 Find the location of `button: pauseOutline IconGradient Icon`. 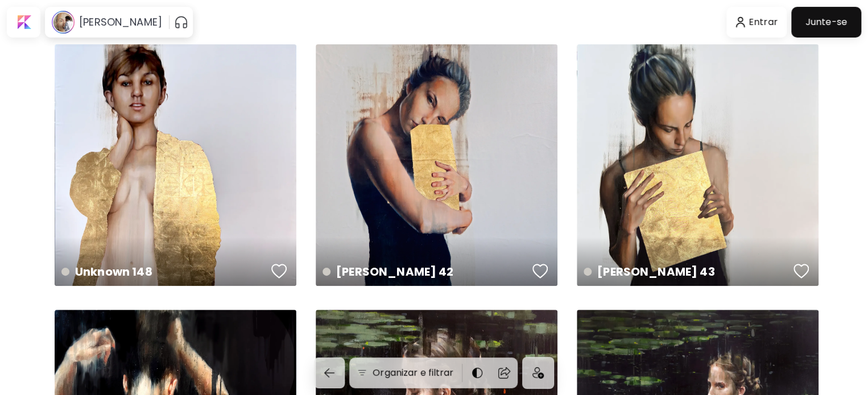

button: pauseOutline IconGradient Icon is located at coordinates (181, 22).